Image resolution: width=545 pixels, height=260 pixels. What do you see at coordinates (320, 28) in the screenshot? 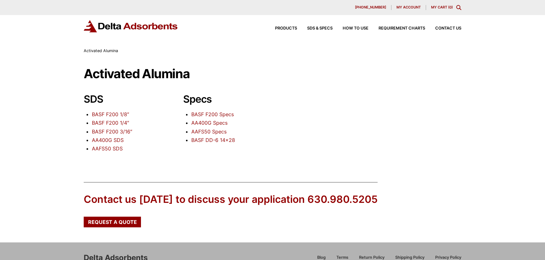
I see `span: SDS & SPECS` at bounding box center [320, 28].